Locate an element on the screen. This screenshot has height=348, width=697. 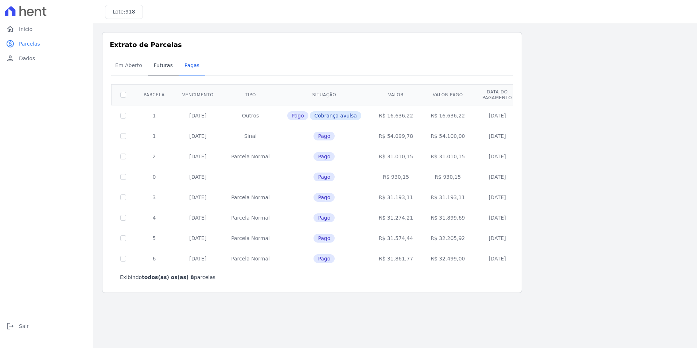
td: R$ 32.499,00 is located at coordinates (448, 259).